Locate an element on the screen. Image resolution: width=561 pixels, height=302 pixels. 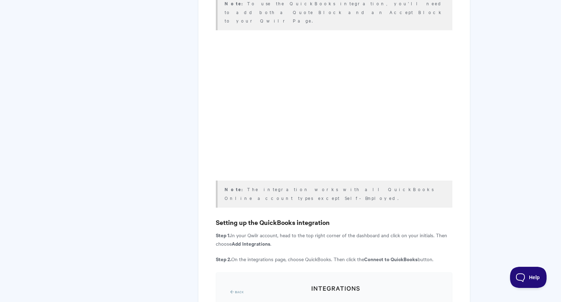
strong: Step 1. is located at coordinates (223, 235).